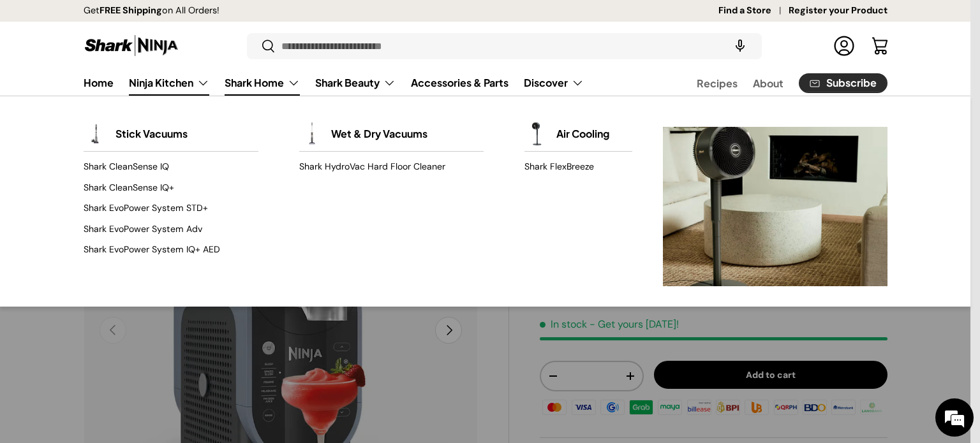 The image size is (980, 443). Describe the element at coordinates (768, 83) in the screenshot. I see `a: About` at that location.